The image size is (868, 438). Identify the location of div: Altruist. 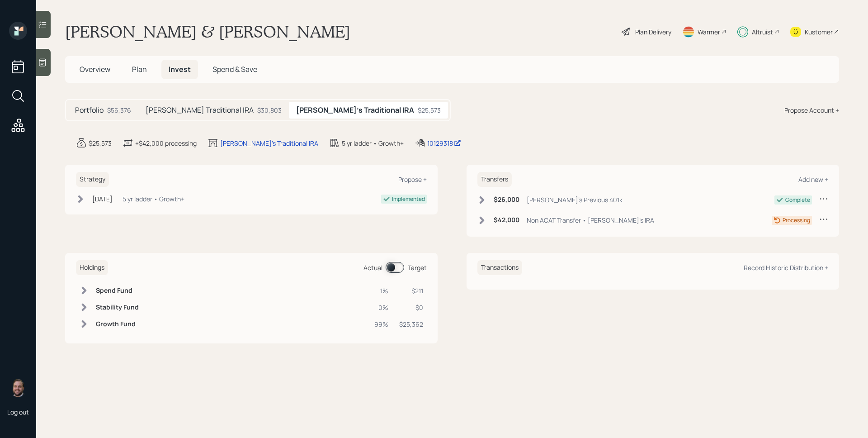
(762, 31).